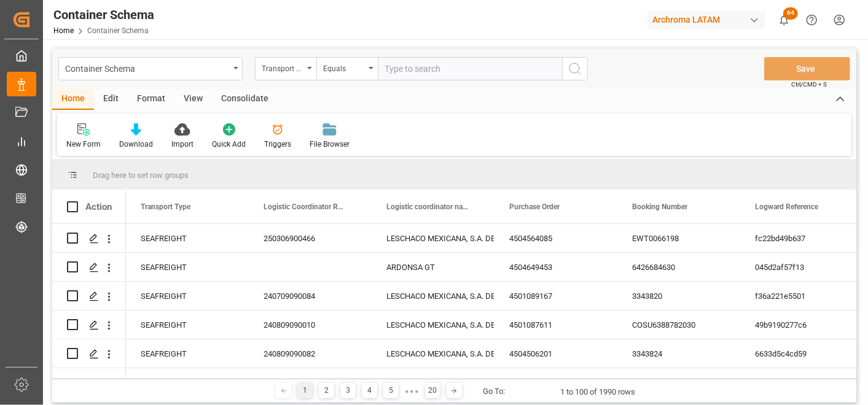 The width and height of the screenshot is (868, 405). Describe the element at coordinates (330, 144) in the screenshot. I see `div: File Browser` at that location.